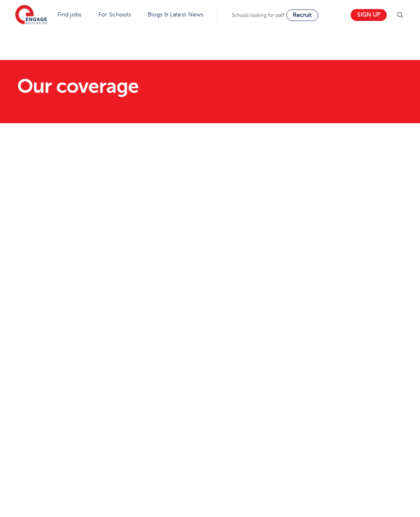  What do you see at coordinates (303, 15) in the screenshot?
I see `span: Recruit` at bounding box center [303, 15].